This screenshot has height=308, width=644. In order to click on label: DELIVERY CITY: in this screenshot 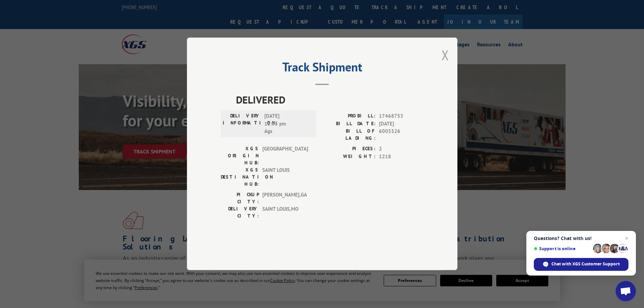, I will do `click(240, 212)`.